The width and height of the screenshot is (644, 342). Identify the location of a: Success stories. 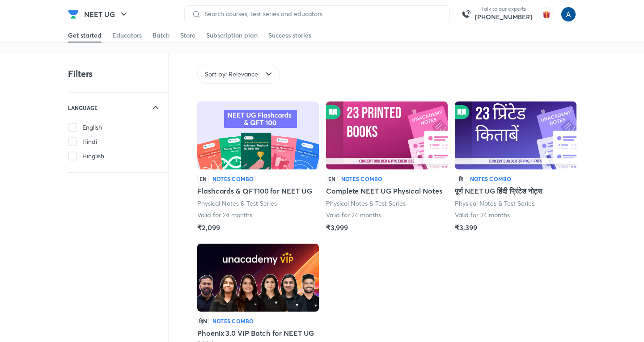
(290, 35).